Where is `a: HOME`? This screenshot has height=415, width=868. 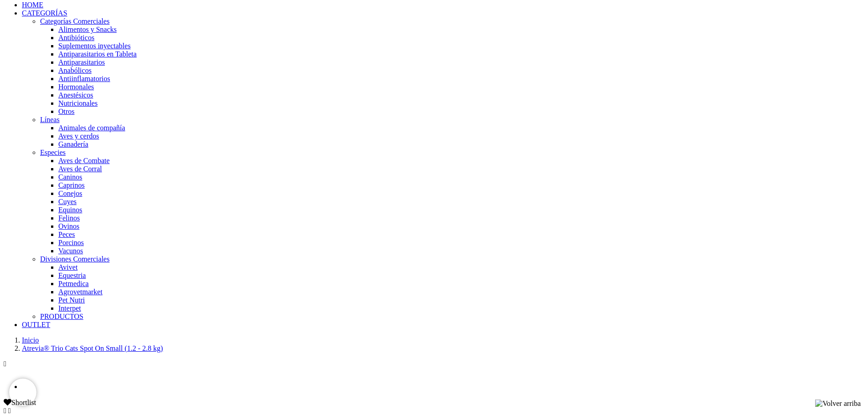 a: HOME is located at coordinates (32, 5).